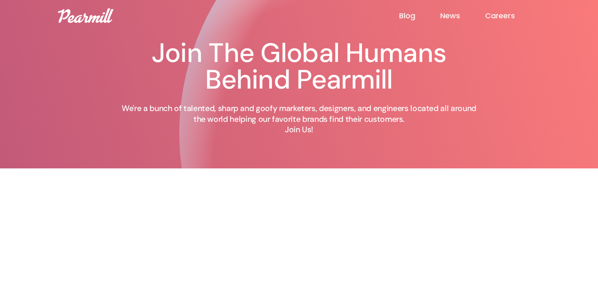 This screenshot has width=598, height=289. What do you see at coordinates (86, 15) in the screenshot?
I see `img: Pearmill logo` at bounding box center [86, 15].